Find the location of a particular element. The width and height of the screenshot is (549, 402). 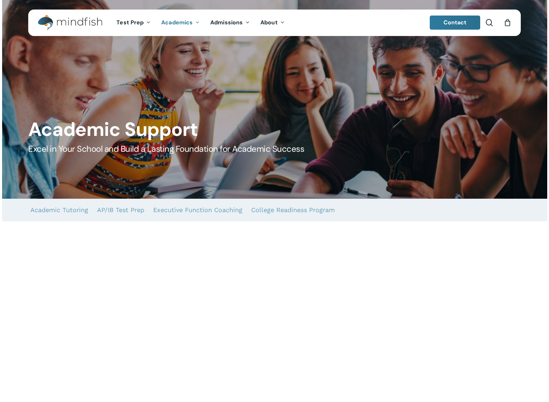

h5: Excel in Your School and Build a Lasting Foundation for Academic Success is located at coordinates (274, 149).